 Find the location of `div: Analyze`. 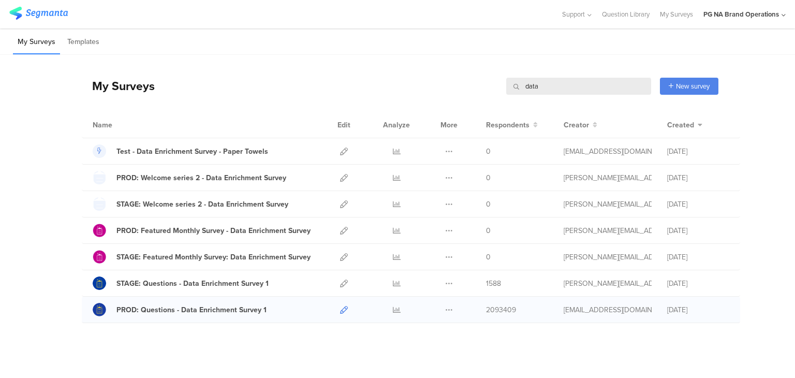

div: Analyze is located at coordinates (397, 125).